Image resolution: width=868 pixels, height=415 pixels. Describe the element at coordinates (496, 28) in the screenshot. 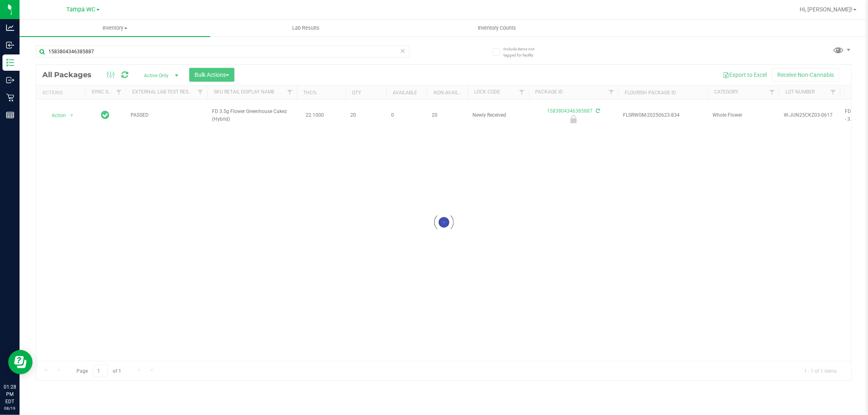

I see `a: Inventory Counts` at that location.